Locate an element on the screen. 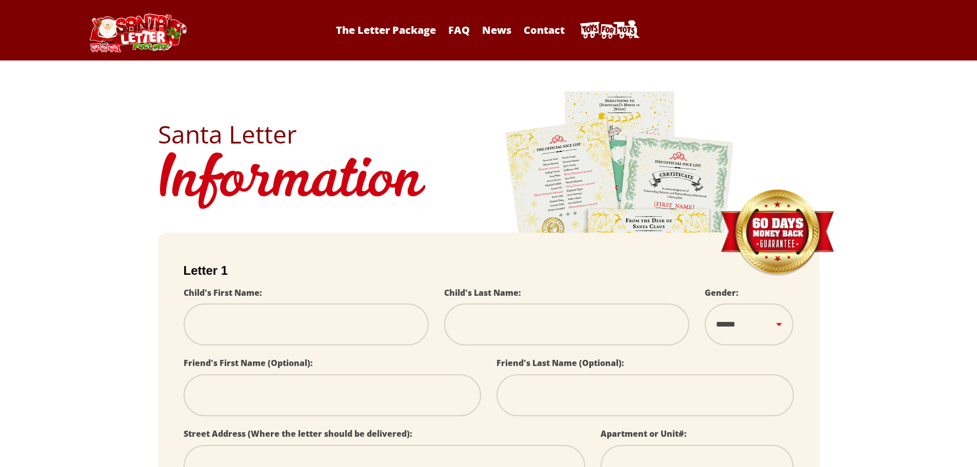 The height and width of the screenshot is (467, 977). label: Child's Last Name: is located at coordinates (482, 293).